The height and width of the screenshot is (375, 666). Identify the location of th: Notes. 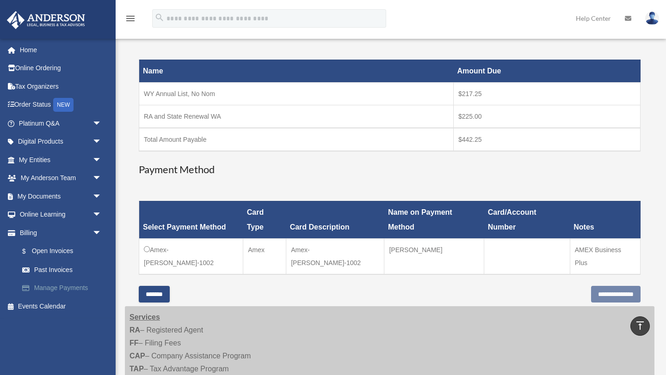
(605, 220).